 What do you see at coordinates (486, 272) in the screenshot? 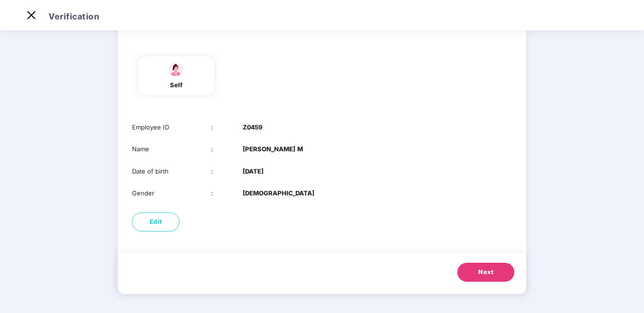
I see `span: Next` at bounding box center [486, 272].